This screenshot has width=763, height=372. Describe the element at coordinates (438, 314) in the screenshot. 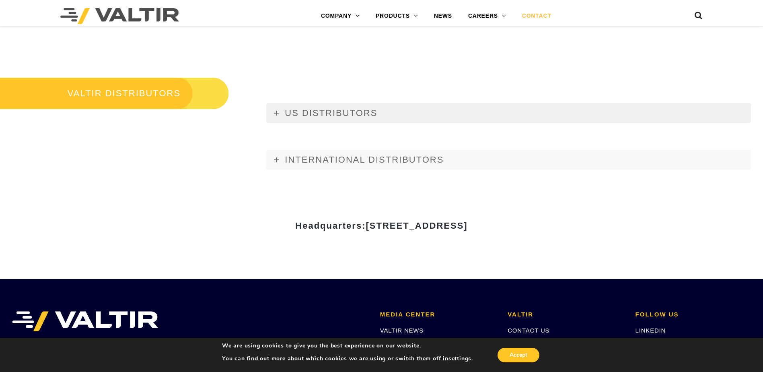

I see `h2: MEDIA CENTER` at that location.